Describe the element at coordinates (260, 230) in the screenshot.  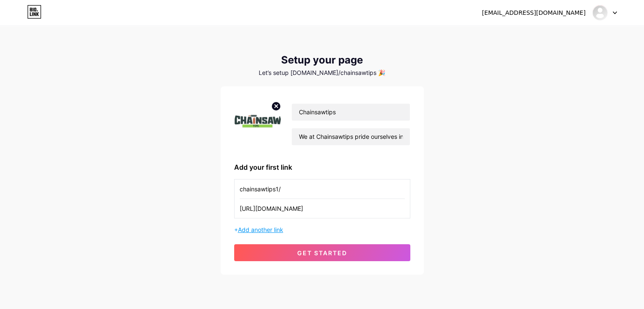
I see `span: Add another link` at that location.